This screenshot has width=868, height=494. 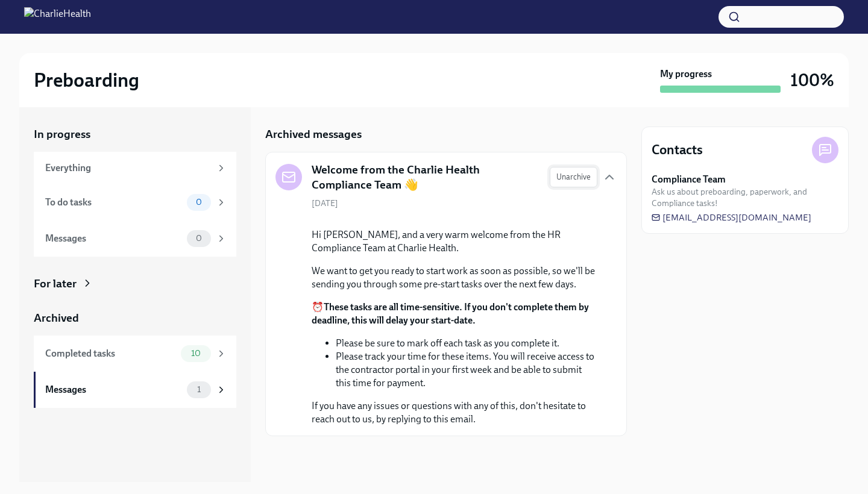 I want to click on div: For later, so click(x=55, y=284).